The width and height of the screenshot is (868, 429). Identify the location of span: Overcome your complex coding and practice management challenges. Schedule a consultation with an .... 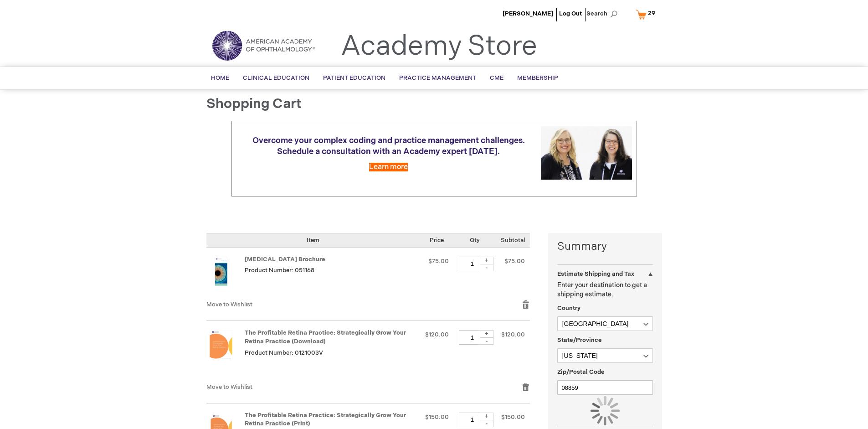
(389, 146).